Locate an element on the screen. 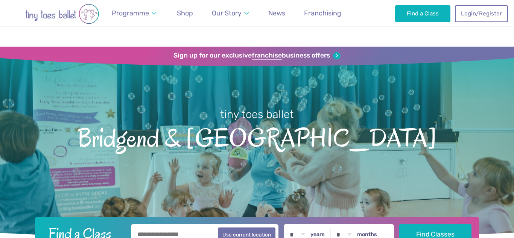 The height and width of the screenshot is (238, 514). a: Login/Register is located at coordinates (482, 14).